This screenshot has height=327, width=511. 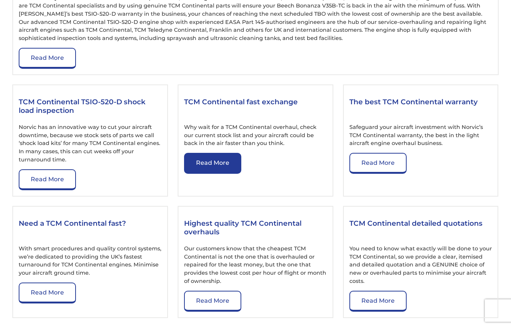 I want to click on h3: The best TCM Continental warranty, so click(x=421, y=107).